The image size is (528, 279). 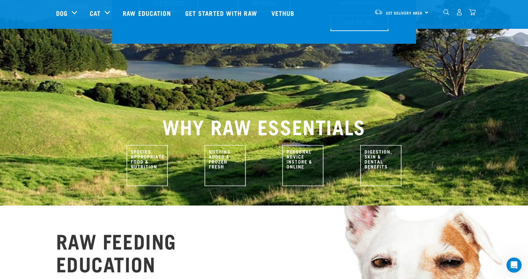 I want to click on img: Personal Advice, so click(x=303, y=166).